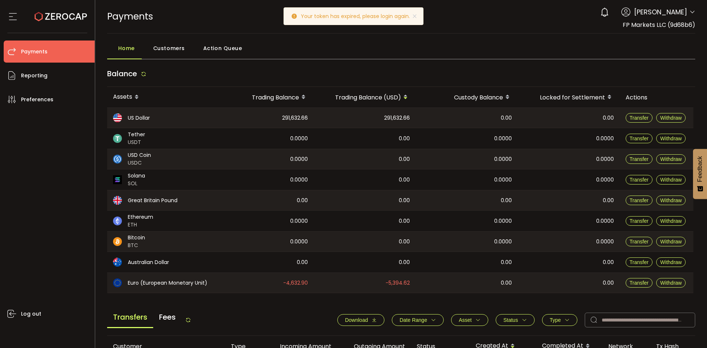 The width and height of the screenshot is (707, 348). Describe the element at coordinates (136, 134) in the screenshot. I see `span: Tether` at that location.